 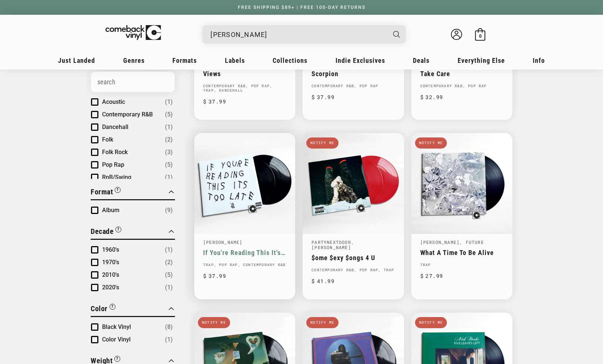 What do you see at coordinates (110, 250) in the screenshot?
I see `span: 1960's` at bounding box center [110, 250].